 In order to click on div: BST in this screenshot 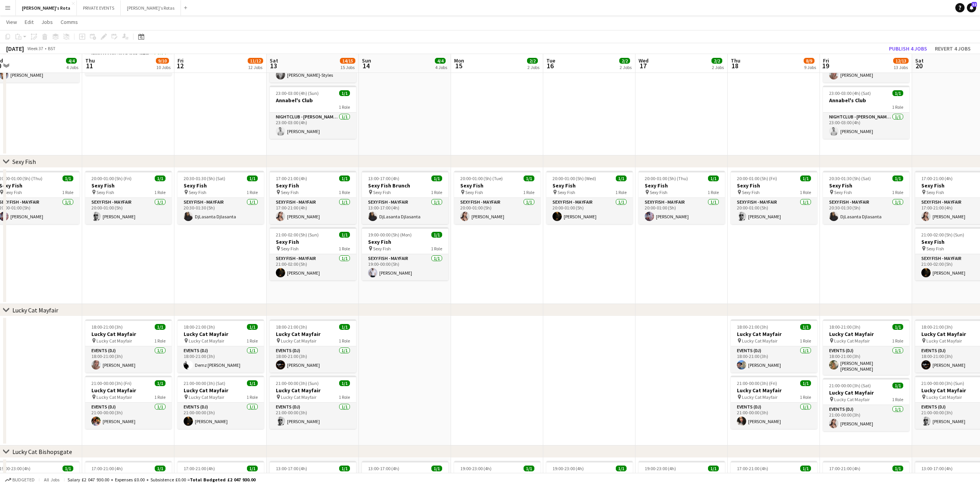, I will do `click(52, 48)`.